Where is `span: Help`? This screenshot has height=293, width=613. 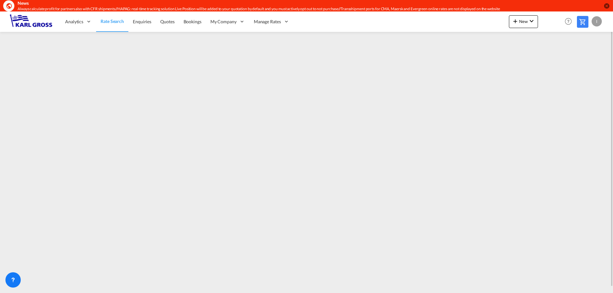 span: Help is located at coordinates (568, 21).